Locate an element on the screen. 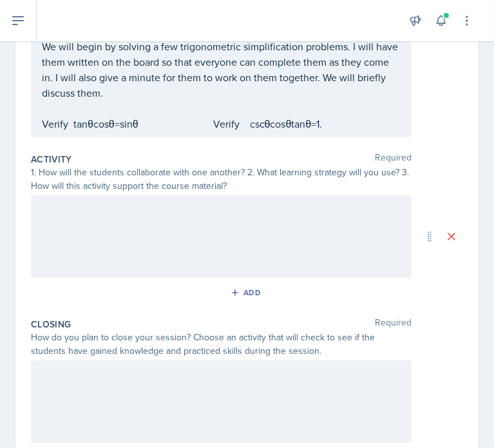 The height and width of the screenshot is (448, 494). div: 1. How will the students collaborate with one another? 2. What learning strategy will you use? 3.... is located at coordinates (221, 179).